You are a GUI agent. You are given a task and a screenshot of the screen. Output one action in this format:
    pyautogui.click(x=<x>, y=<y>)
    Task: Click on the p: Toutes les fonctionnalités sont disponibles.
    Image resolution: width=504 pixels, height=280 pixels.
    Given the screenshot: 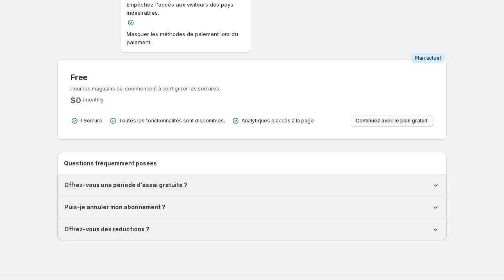 What is the action you would take?
    pyautogui.click(x=172, y=121)
    